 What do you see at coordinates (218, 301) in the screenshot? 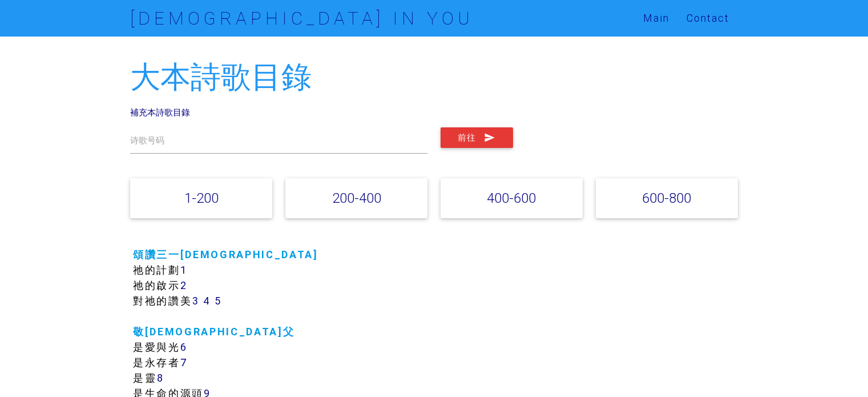
I see `a: 5` at bounding box center [218, 301].